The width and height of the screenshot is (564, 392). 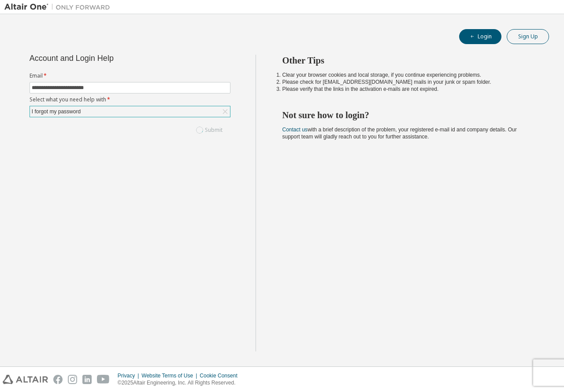 What do you see at coordinates (408, 75) in the screenshot?
I see `li: Clear your browser cookies and local storage, if you continue experiencing problems.` at bounding box center [408, 75].